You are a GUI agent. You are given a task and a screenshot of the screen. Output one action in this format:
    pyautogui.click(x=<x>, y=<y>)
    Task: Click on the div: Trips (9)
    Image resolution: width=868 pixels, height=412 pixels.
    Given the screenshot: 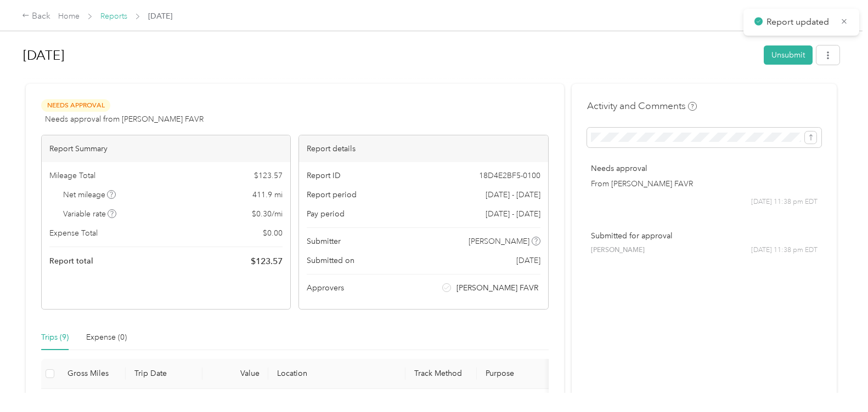 What is the action you would take?
    pyautogui.click(x=55, y=338)
    